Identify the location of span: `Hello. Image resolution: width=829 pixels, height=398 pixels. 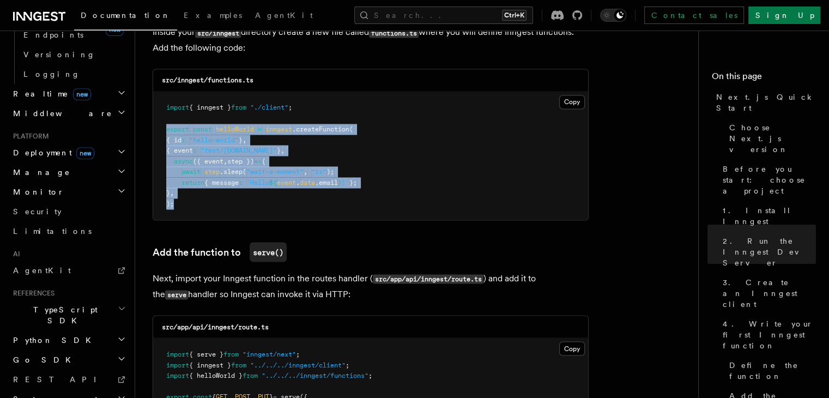
(258, 182).